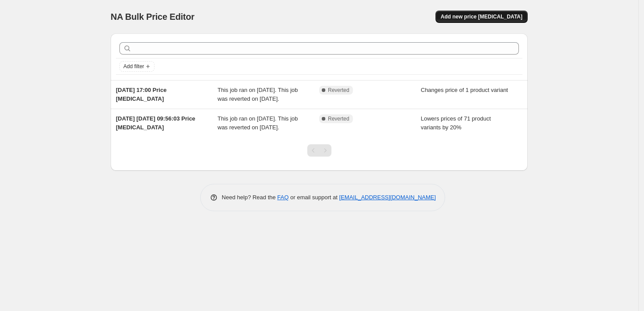 This screenshot has width=644, height=311. I want to click on a: FAQ, so click(283, 197).